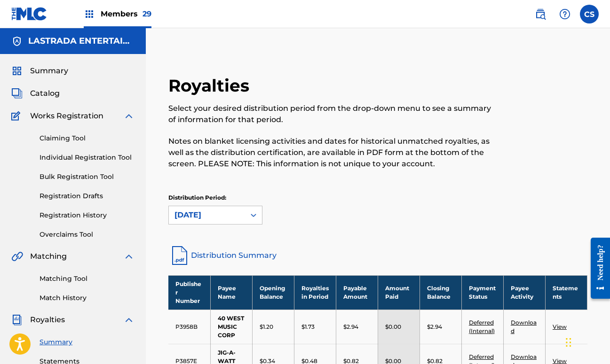  I want to click on a: Public Search, so click(540, 14).